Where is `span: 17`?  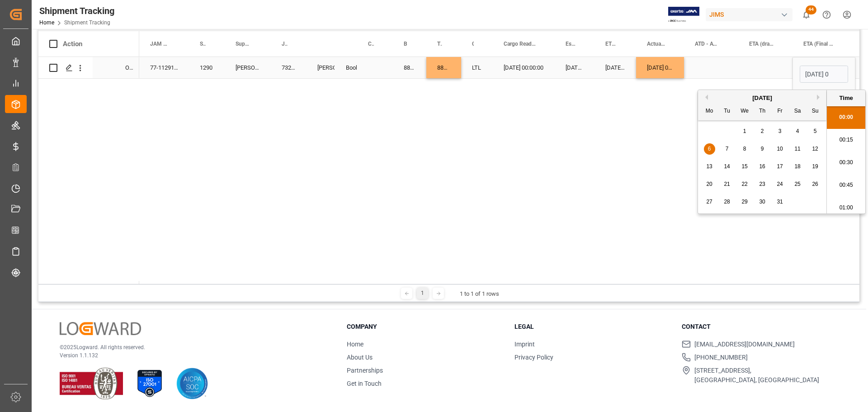 span: 17 is located at coordinates (779, 167).